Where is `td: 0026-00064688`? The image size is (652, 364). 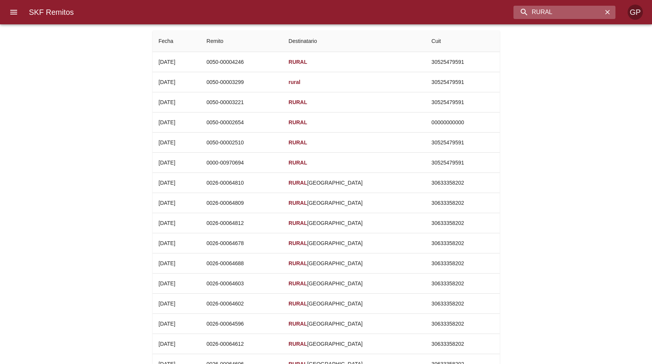 td: 0026-00064688 is located at coordinates (242, 264).